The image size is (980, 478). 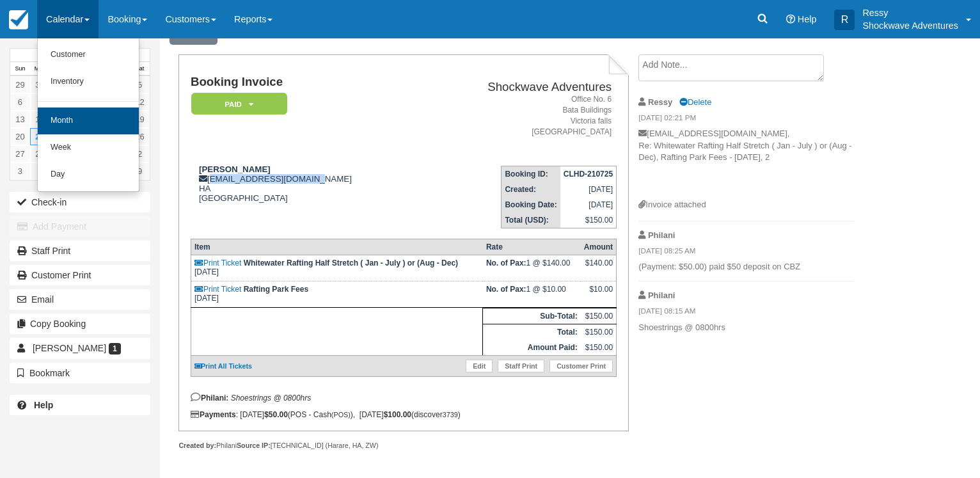 I want to click on h2: Shockwave Adventures, so click(x=520, y=87).